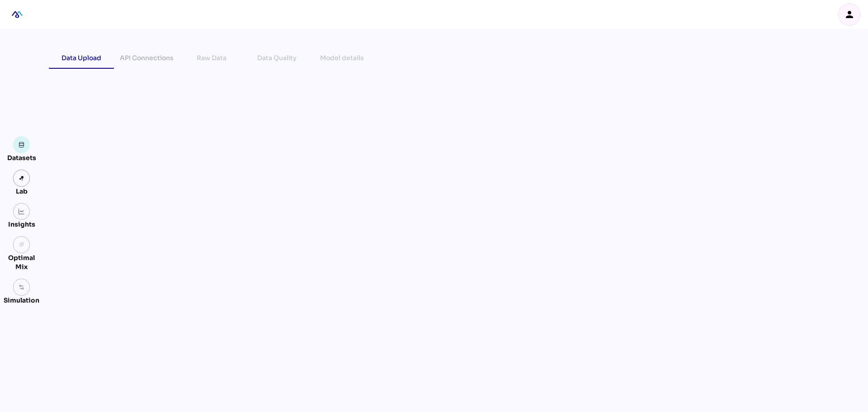  Describe the element at coordinates (22, 158) in the screenshot. I see `div: Datasets` at that location.